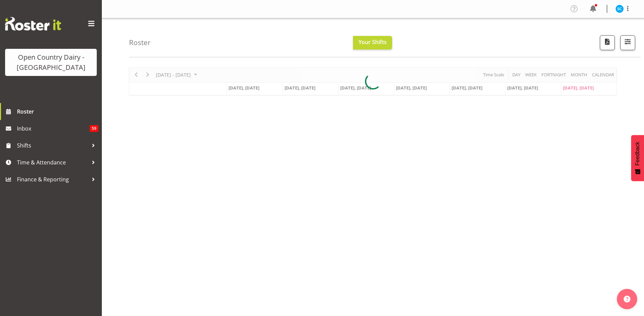 The width and height of the screenshot is (644, 316). Describe the element at coordinates (372, 42) in the screenshot. I see `span: Your Shifts` at that location.